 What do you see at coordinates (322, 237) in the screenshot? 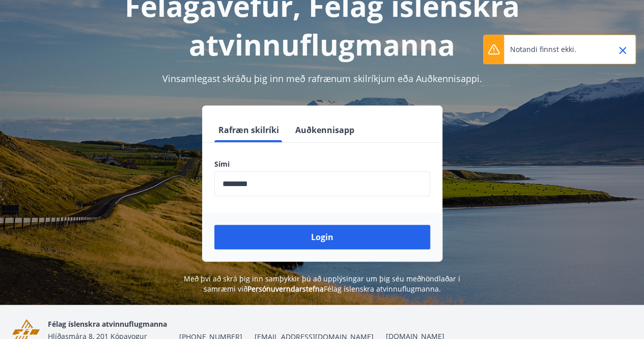
I see `button: Login` at bounding box center [322, 237].